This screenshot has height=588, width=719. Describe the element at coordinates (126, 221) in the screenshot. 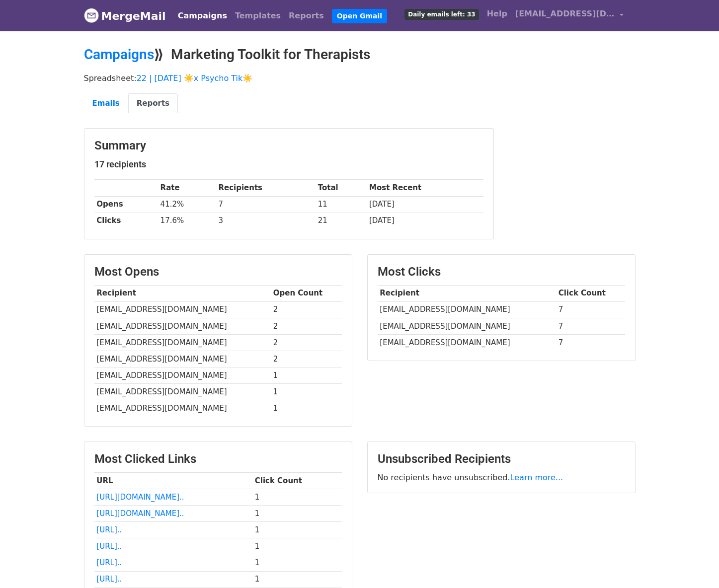

I see `th: Clicks` at that location.